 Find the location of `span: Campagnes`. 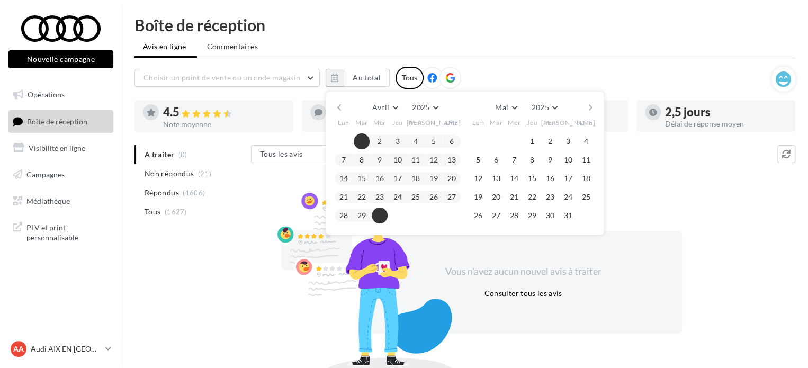

span: Campagnes is located at coordinates (46, 174).